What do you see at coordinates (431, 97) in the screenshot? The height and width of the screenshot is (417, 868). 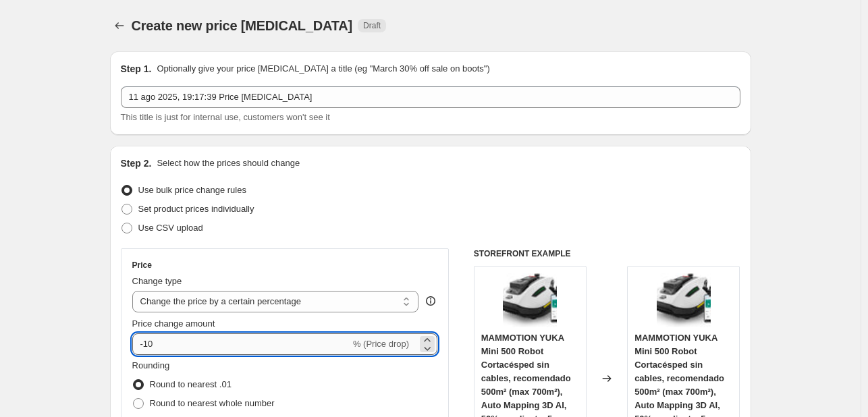 I see `input: 30% off holiday sale` at bounding box center [431, 97].